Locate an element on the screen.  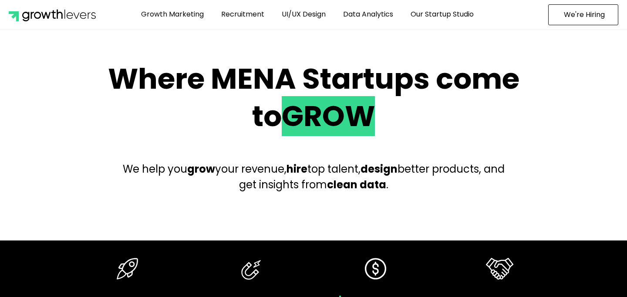
b: clean data is located at coordinates (357, 185).